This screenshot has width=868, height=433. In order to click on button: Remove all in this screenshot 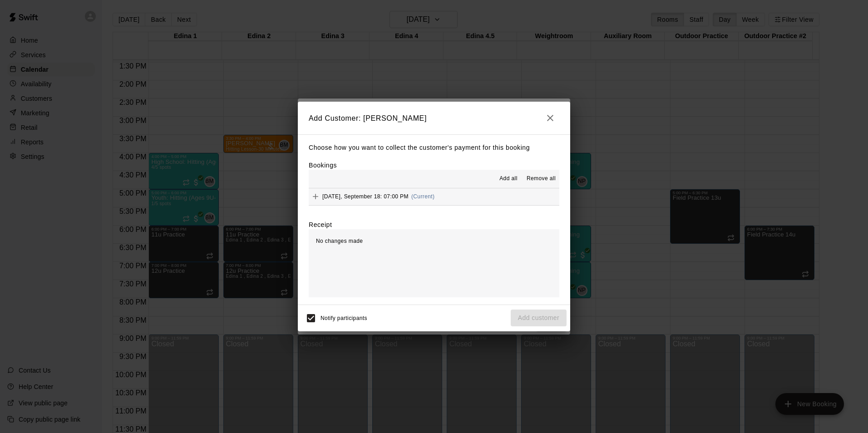, I will do `click(541, 179)`.